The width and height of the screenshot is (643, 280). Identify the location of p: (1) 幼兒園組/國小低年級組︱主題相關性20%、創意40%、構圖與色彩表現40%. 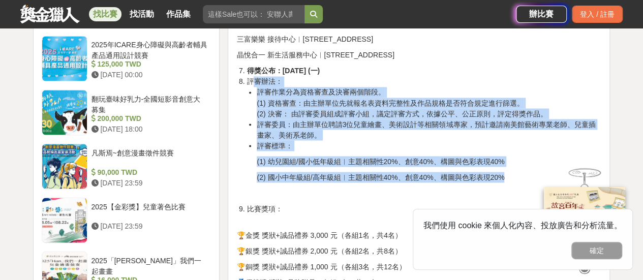
(429, 161).